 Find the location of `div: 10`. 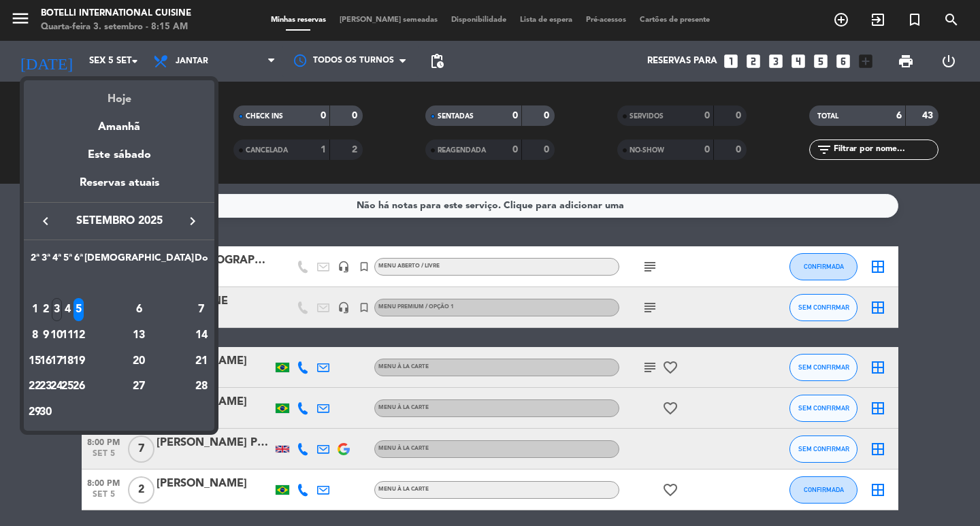

div: 10 is located at coordinates (57, 335).